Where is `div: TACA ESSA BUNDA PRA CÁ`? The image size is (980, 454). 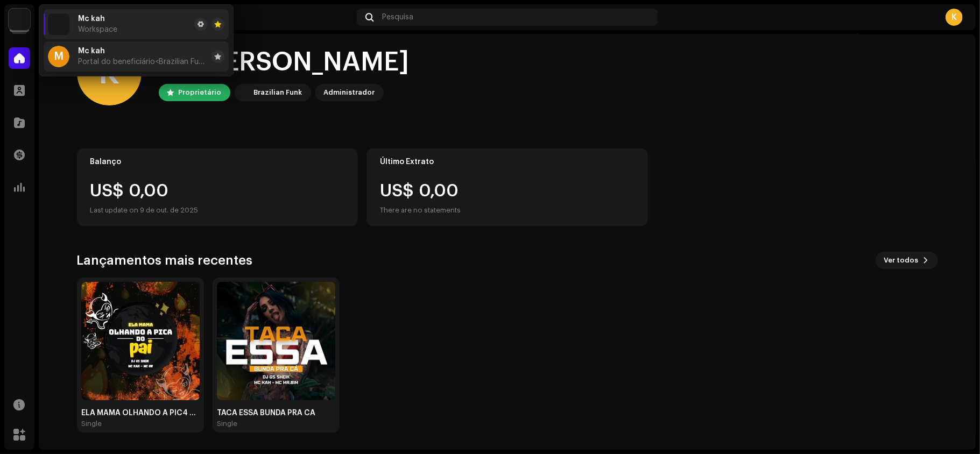
div: TACA ESSA BUNDA PRA CÁ is located at coordinates (276, 413).